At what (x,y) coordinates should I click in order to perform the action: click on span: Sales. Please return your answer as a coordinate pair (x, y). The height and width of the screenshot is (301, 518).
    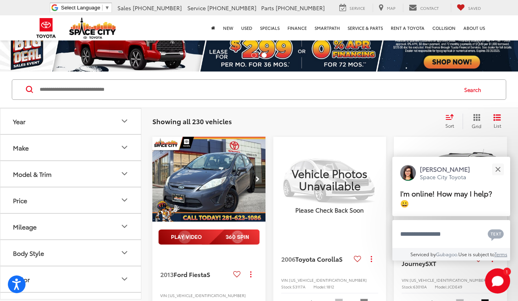
    Looking at the image, I should click on (124, 8).